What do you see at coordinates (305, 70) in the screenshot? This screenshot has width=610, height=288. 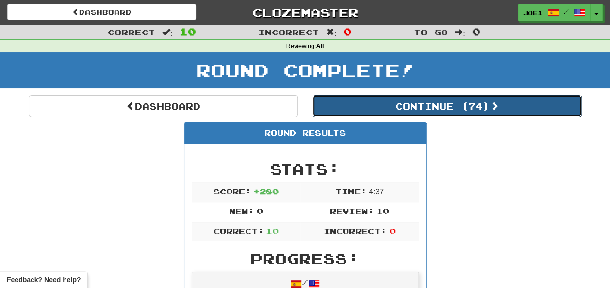 I see `h1: Round Complete!` at bounding box center [305, 70].